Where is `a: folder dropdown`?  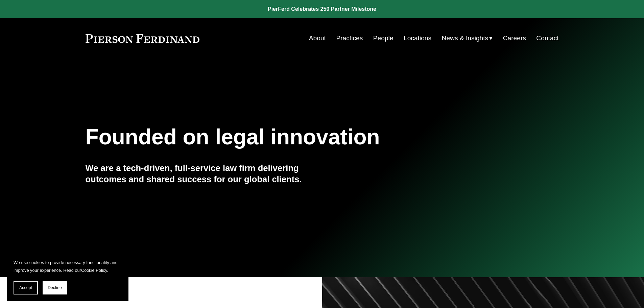
a: folder dropdown is located at coordinates (467, 38).